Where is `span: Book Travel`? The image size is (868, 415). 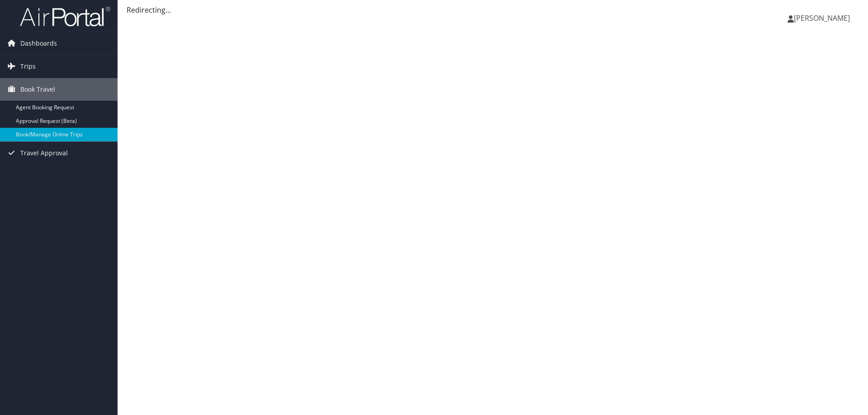 span: Book Travel is located at coordinates (38, 90).